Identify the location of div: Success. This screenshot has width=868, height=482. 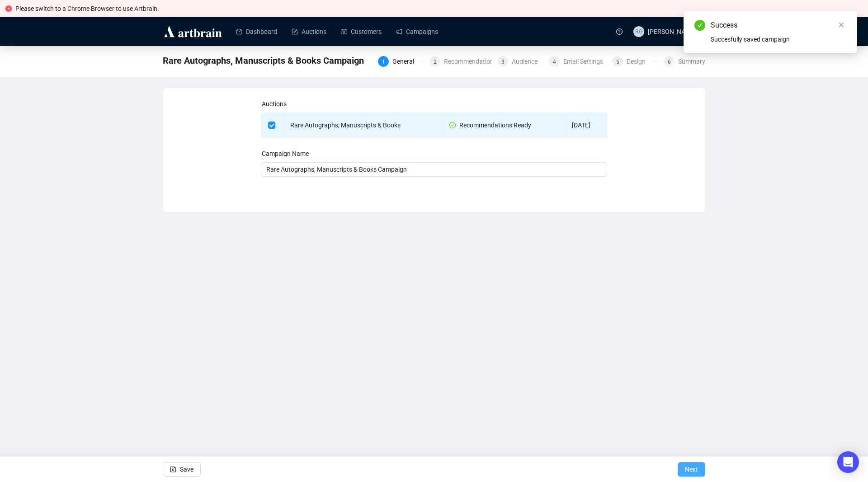
(778, 25).